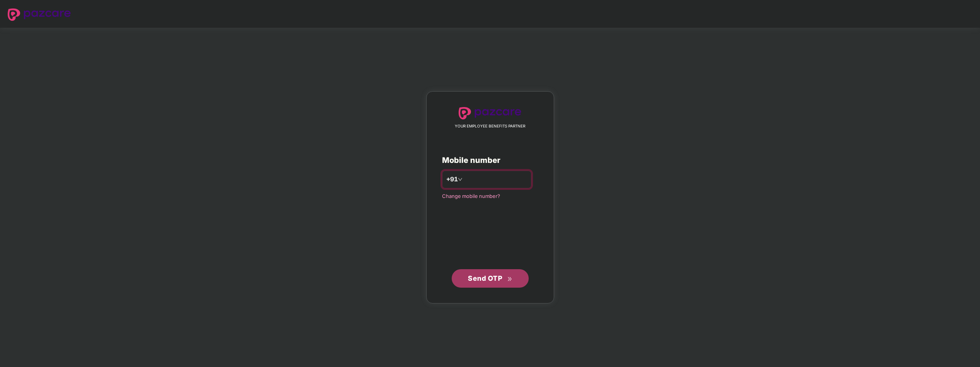  Describe the element at coordinates (490, 278) in the screenshot. I see `button: Send OTPdouble-right` at that location.